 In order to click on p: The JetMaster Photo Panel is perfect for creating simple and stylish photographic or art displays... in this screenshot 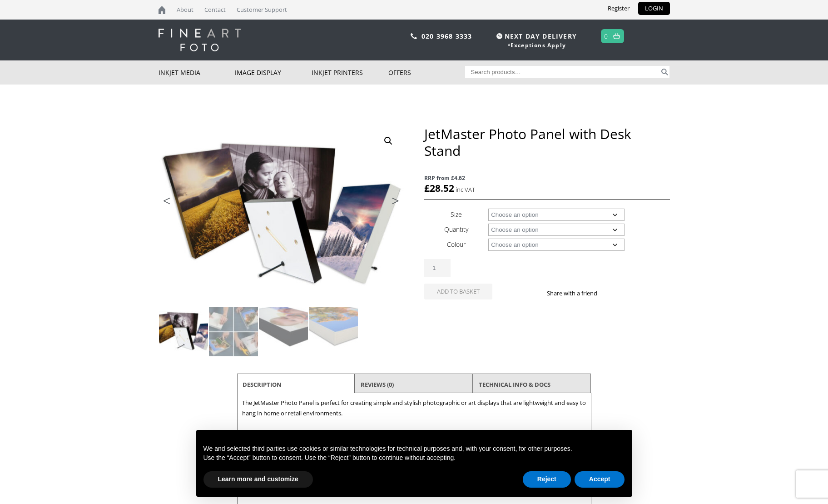, I will do `click(414, 408)`.